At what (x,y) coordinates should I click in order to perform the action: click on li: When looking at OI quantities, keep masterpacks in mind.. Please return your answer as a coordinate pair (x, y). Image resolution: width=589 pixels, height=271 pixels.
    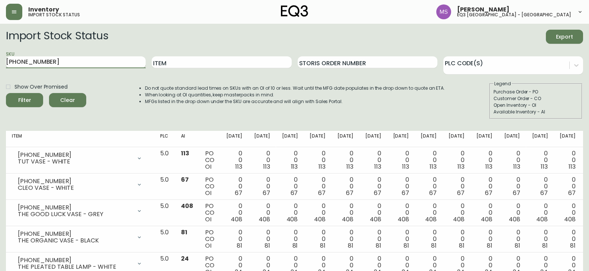
    Looking at the image, I should click on (295, 95).